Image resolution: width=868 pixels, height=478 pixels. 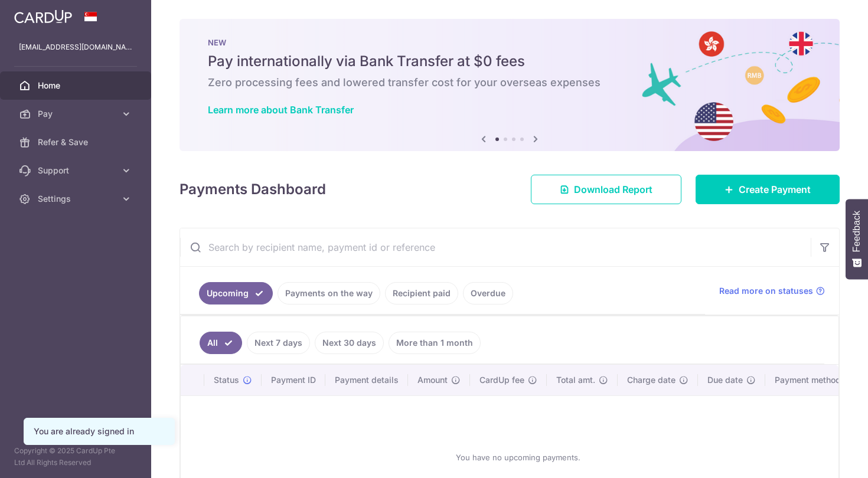 I want to click on span: Read more on statuses, so click(x=766, y=291).